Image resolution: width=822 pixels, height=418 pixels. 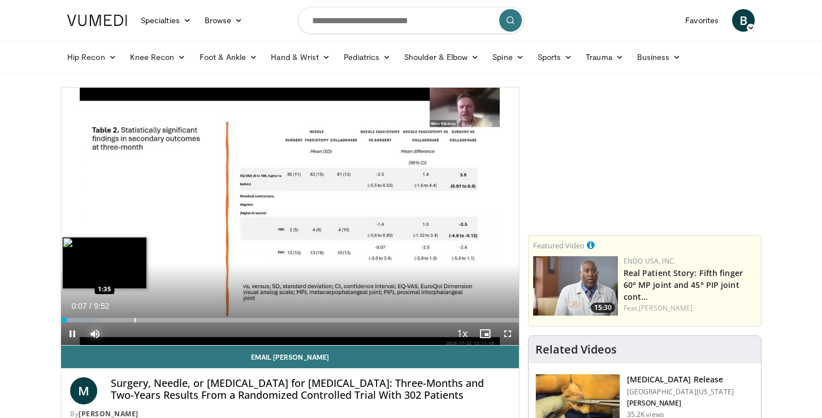 What do you see at coordinates (702, 20) in the screenshot?
I see `a: Favorites` at bounding box center [702, 20].